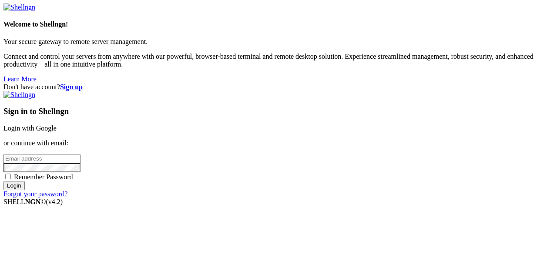 The image size is (557, 275). I want to click on span: SHELL ©, so click(33, 201).